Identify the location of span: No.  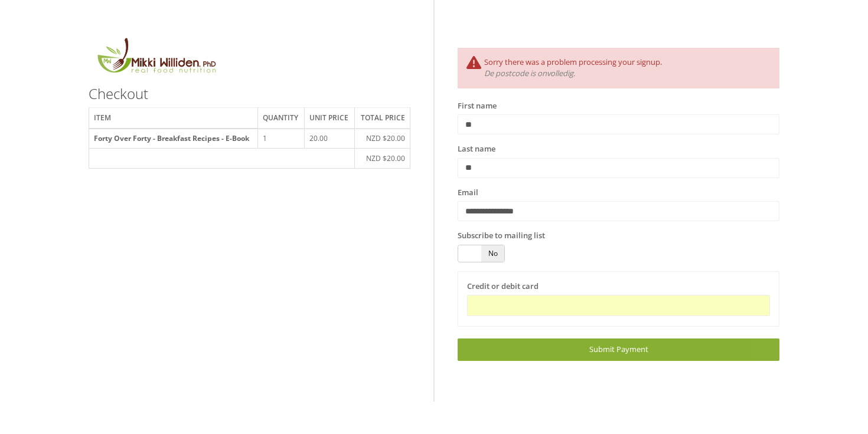
(492, 254).